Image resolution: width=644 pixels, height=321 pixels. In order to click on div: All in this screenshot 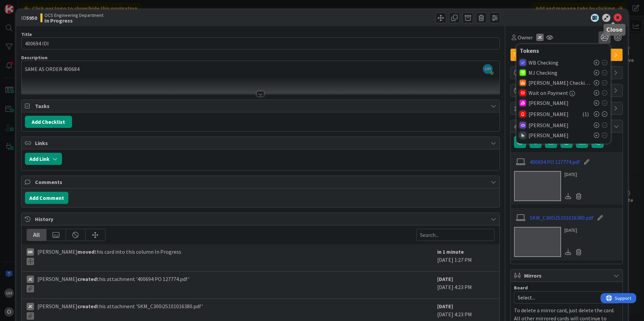, I will do `click(37, 235)`.